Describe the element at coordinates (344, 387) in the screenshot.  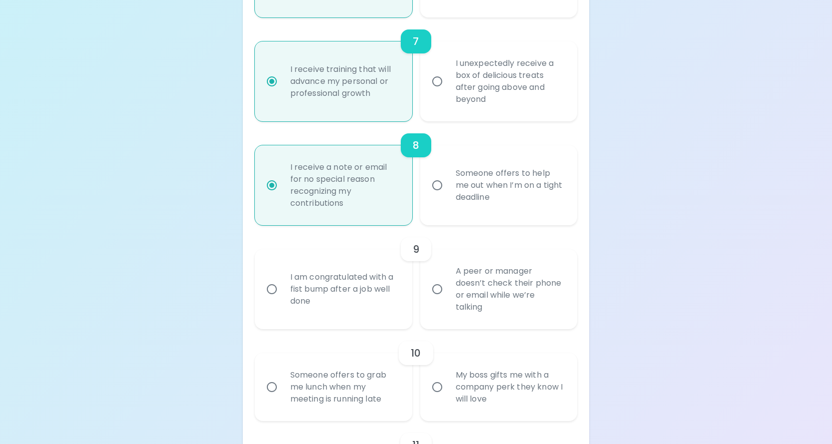
I see `div: Someone offers to grab me lunch when my meeting is running late` at that location.